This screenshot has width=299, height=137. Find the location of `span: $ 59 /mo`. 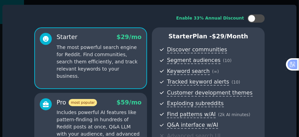

span: $ 59 /mo is located at coordinates (129, 102).